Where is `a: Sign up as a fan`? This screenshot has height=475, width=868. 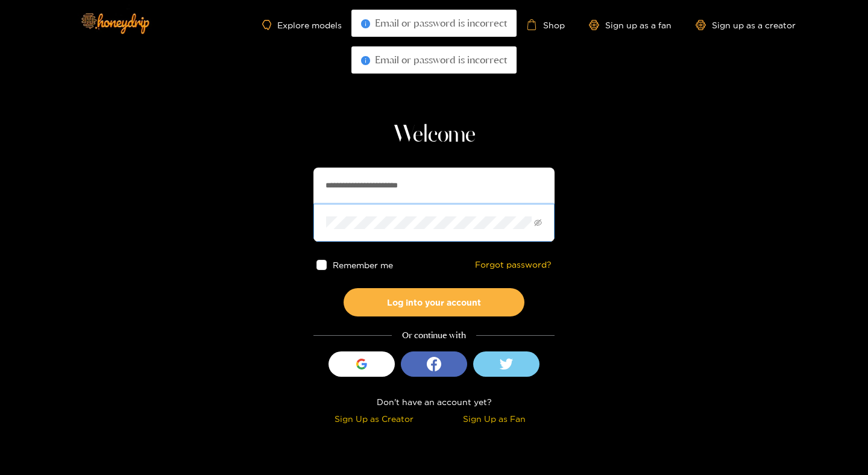
a: Sign up as a fan is located at coordinates (630, 25).